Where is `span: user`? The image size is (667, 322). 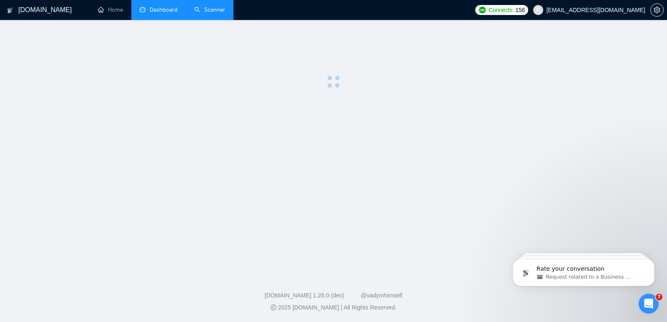 span: user is located at coordinates (538, 10).